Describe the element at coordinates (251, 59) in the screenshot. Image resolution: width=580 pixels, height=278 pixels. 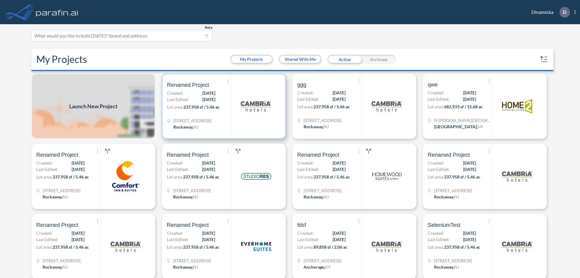
I see `button: My Projects` at that location.